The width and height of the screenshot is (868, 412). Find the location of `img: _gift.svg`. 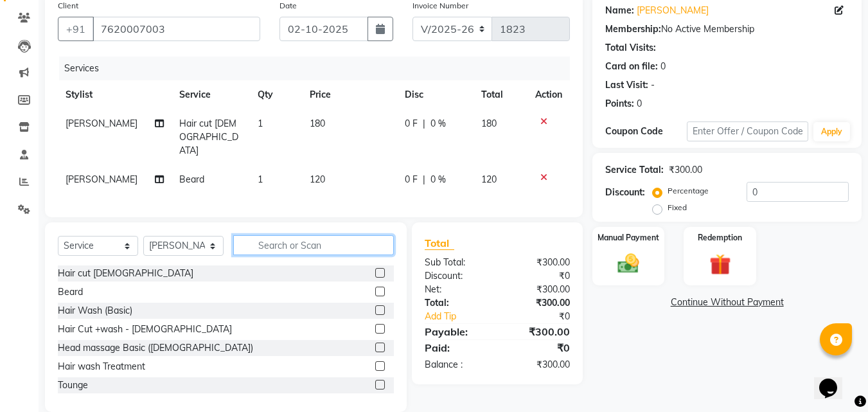

img: _gift.svg is located at coordinates (720, 264).